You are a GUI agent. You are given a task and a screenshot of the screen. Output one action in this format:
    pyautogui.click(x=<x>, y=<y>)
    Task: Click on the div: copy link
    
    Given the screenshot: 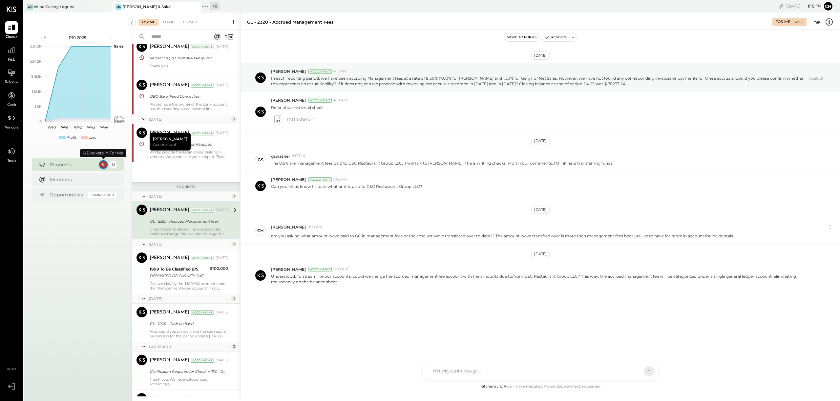 What is the action you would take?
    pyautogui.click(x=781, y=6)
    